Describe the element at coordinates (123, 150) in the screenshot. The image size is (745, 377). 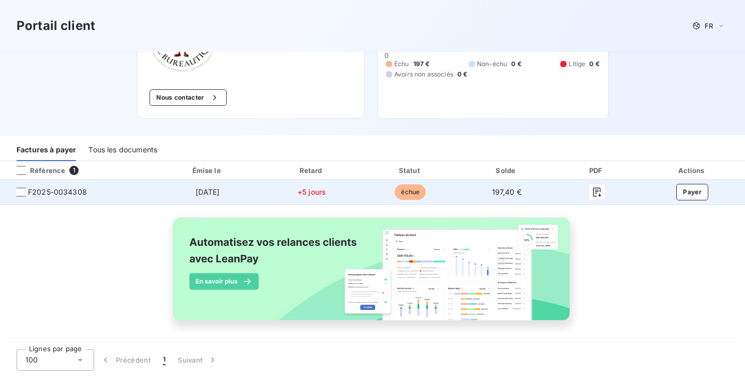
I see `div: Tous les documents` at that location.